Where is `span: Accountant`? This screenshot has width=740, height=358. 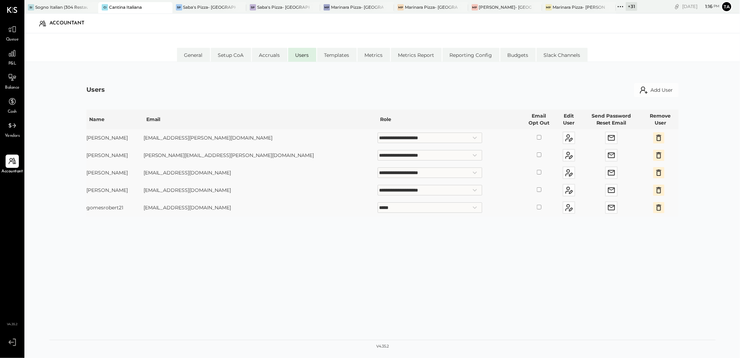 span: Accountant is located at coordinates (12, 172).